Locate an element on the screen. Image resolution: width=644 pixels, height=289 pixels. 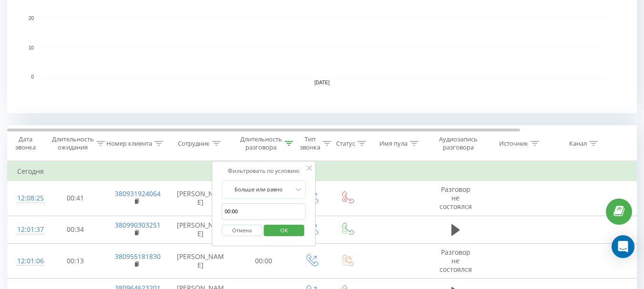
div: Статус is located at coordinates (346, 143).